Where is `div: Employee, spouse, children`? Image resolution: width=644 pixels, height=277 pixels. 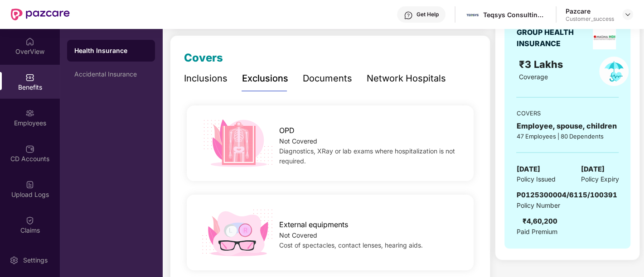
div: Employee, spouse, children is located at coordinates (567, 126).